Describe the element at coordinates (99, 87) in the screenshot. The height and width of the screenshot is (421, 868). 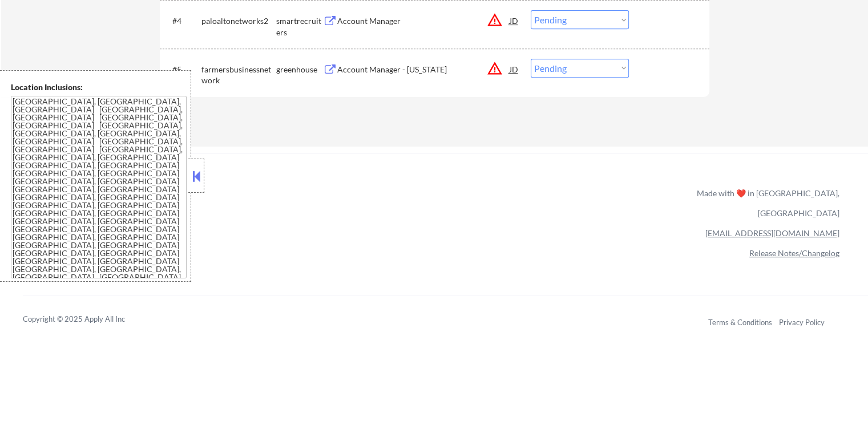
I see `div: Location Inclusions:` at that location.